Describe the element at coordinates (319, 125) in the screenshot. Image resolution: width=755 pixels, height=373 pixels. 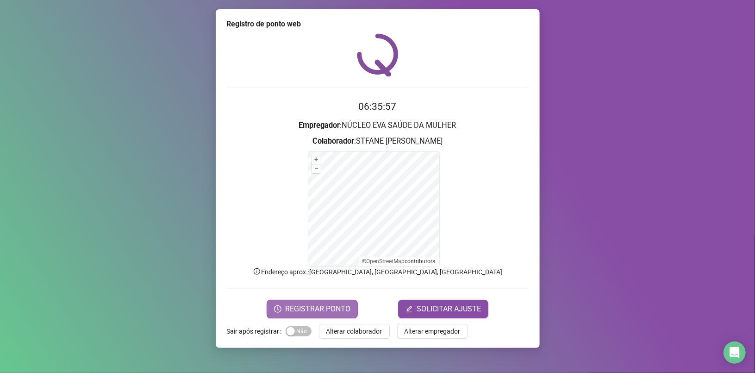
I see `strong: Empregador` at that location.